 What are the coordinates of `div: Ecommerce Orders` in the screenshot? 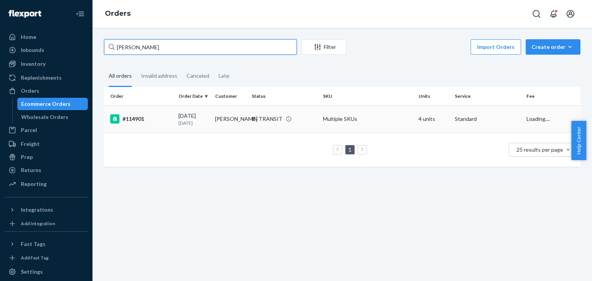 It's located at (46, 104).